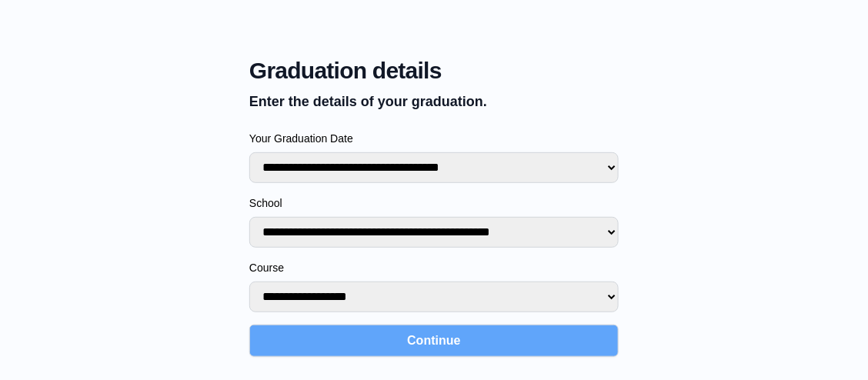 Image resolution: width=868 pixels, height=380 pixels. Describe the element at coordinates (434, 138) in the screenshot. I see `label: Your Graduation Date` at that location.